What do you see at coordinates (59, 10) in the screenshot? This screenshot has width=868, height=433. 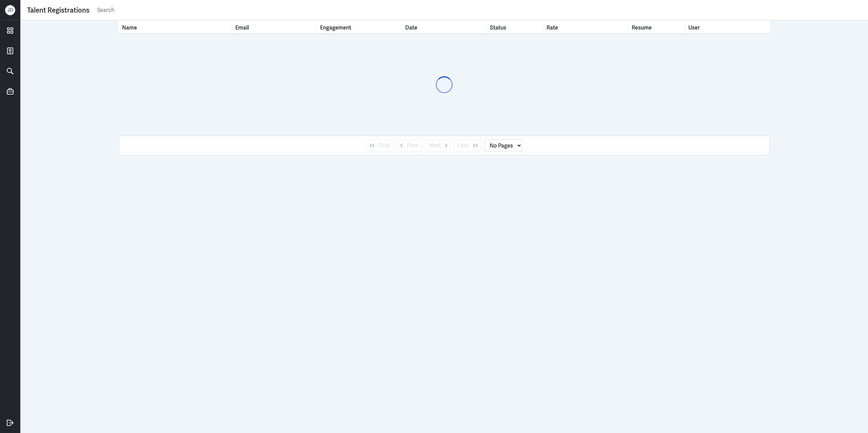 I see `div: Talent Registrations` at bounding box center [59, 10].